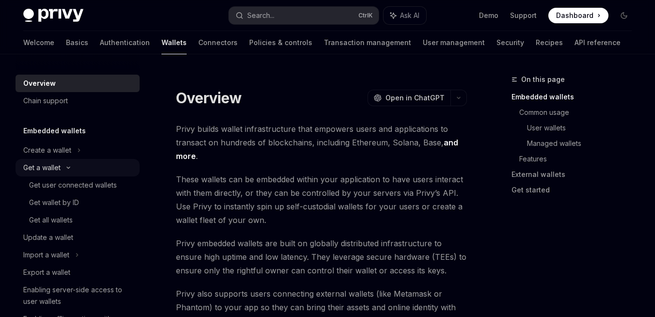  Describe the element at coordinates (174, 43) in the screenshot. I see `a: Wallets` at that location.